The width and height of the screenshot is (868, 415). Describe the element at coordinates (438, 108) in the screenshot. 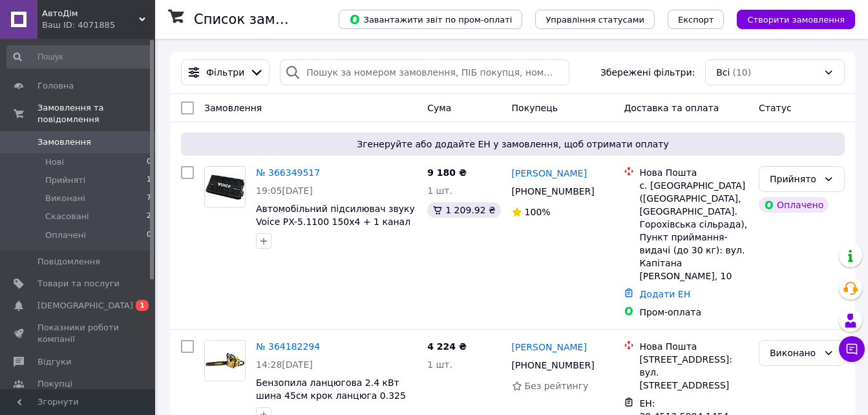

I see `span: Cума` at that location.